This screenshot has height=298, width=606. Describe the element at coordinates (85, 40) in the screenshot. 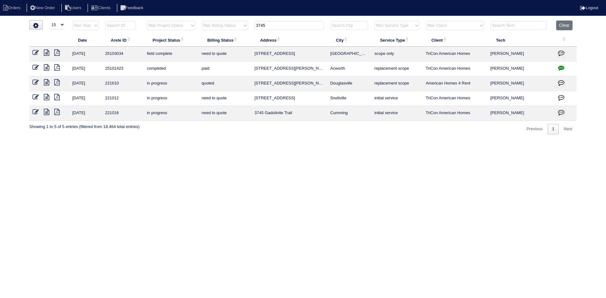

I see `th: Date` at that location.